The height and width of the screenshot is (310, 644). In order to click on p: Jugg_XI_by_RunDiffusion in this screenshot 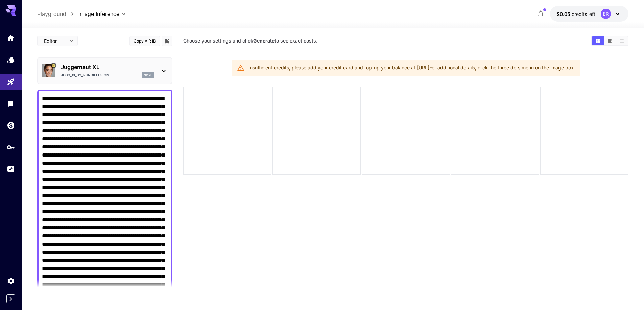, I will do `click(85, 75)`.